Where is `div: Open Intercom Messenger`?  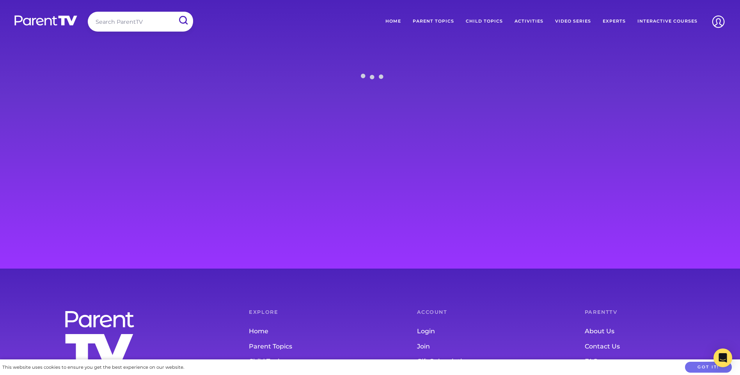
div: Open Intercom Messenger is located at coordinates (723, 358).